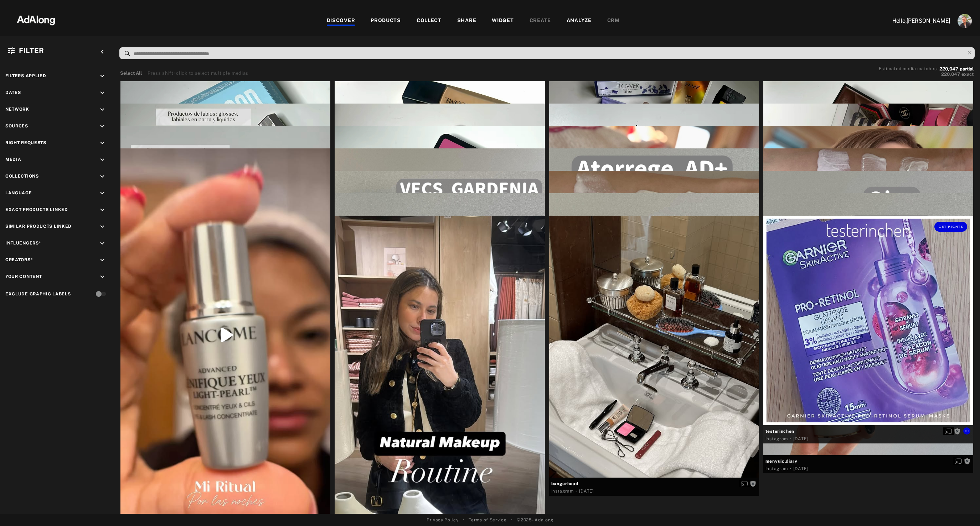 This screenshot has width=980, height=526. Describe the element at coordinates (22, 176) in the screenshot. I see `span: Collections` at that location.